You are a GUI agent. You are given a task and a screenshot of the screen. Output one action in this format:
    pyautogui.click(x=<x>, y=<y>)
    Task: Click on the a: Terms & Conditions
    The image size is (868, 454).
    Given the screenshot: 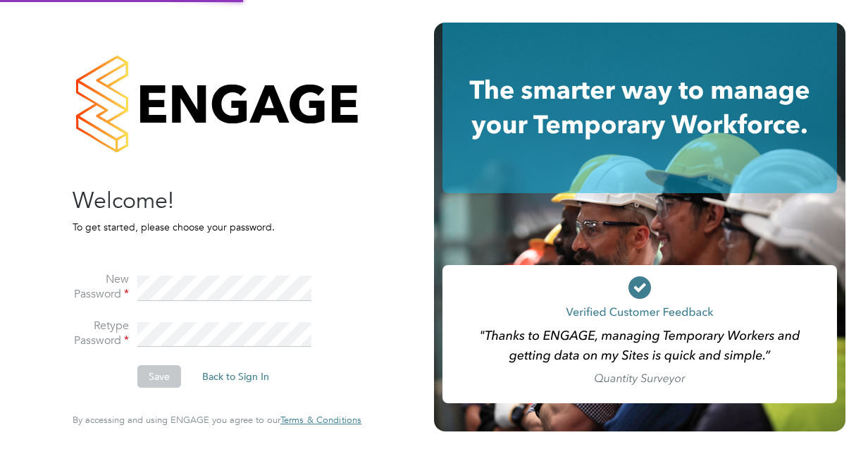 What is the action you would take?
    pyautogui.click(x=321, y=420)
    